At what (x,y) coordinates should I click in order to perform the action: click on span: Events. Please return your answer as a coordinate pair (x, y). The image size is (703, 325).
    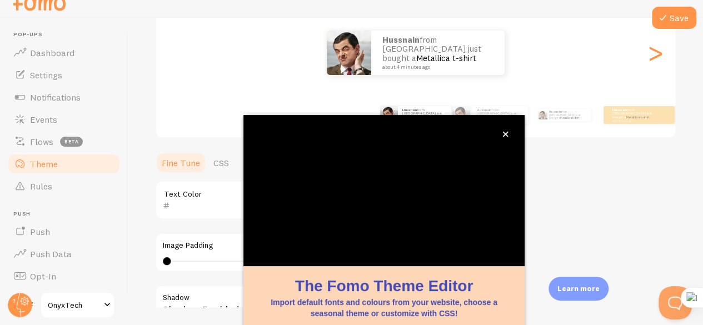
    Looking at the image, I should click on (43, 119).